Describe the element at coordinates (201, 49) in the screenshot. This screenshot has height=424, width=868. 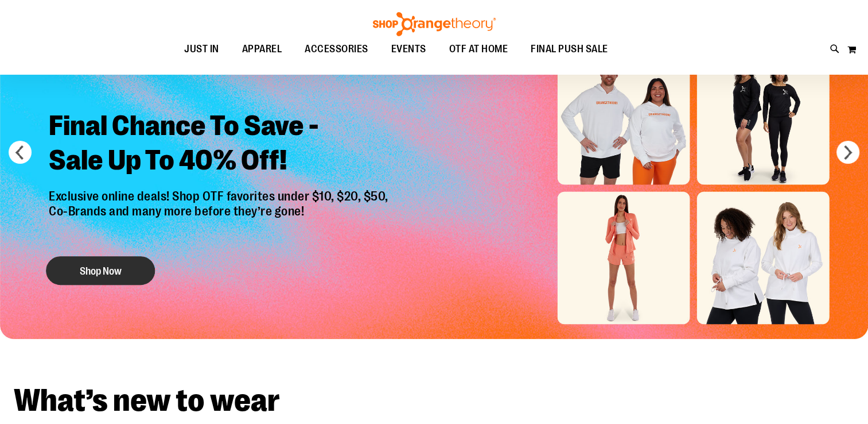
I see `span: JUST IN` at that location.